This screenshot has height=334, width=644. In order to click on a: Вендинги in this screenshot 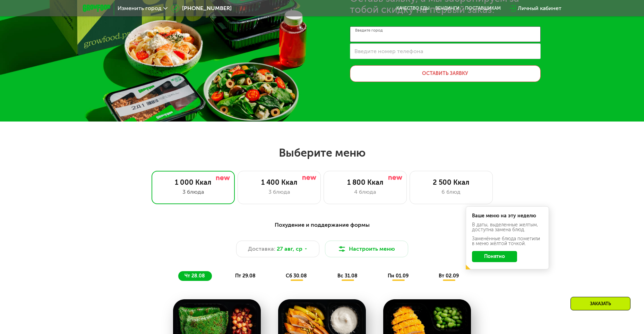, I will do `click(447, 8)`.